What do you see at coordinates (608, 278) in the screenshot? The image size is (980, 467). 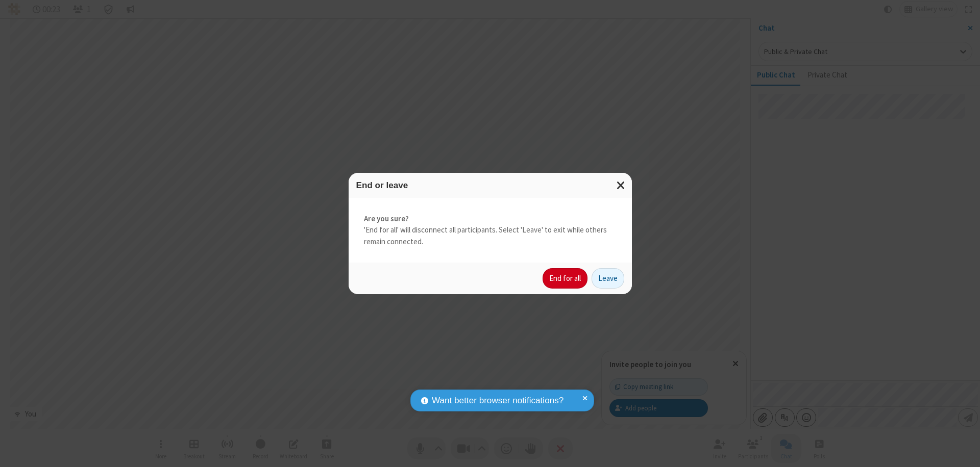 I see `button: Leave` at bounding box center [608, 278].